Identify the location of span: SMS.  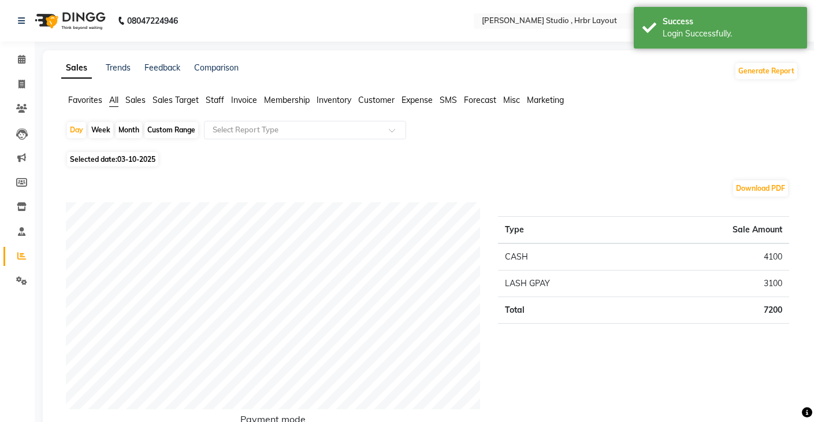
(448, 100).